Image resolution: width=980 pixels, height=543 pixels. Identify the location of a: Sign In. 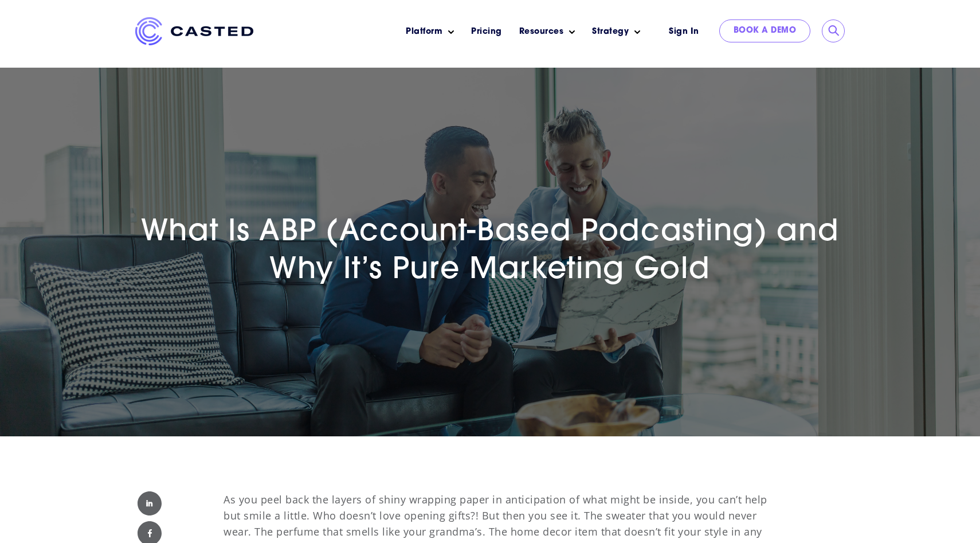
(684, 32).